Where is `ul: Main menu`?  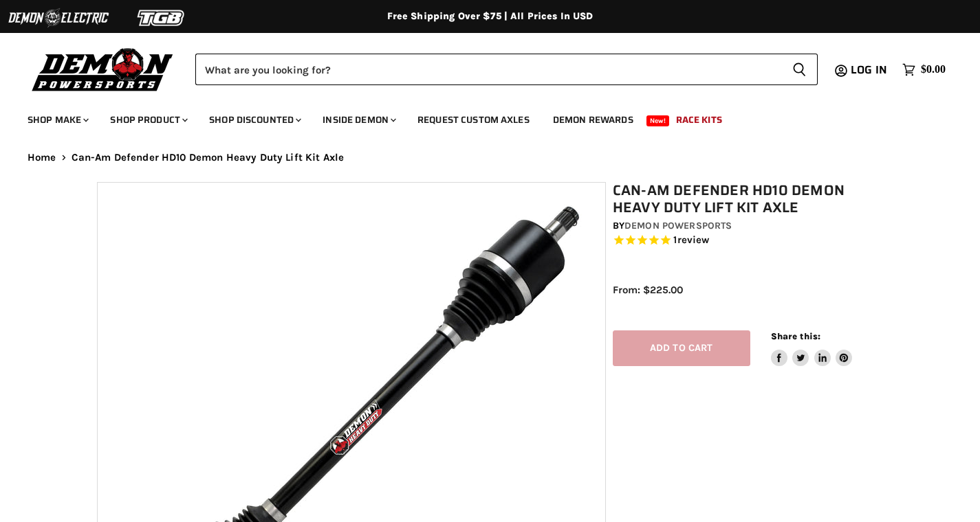 ul: Main menu is located at coordinates (479, 117).